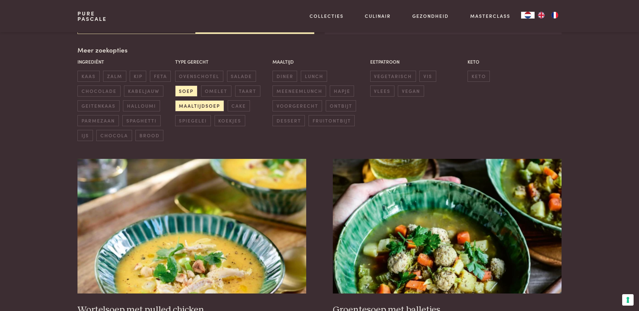 The width and height of the screenshot is (639, 311). What do you see at coordinates (430, 16) in the screenshot?
I see `a: Gezondheid` at bounding box center [430, 16].